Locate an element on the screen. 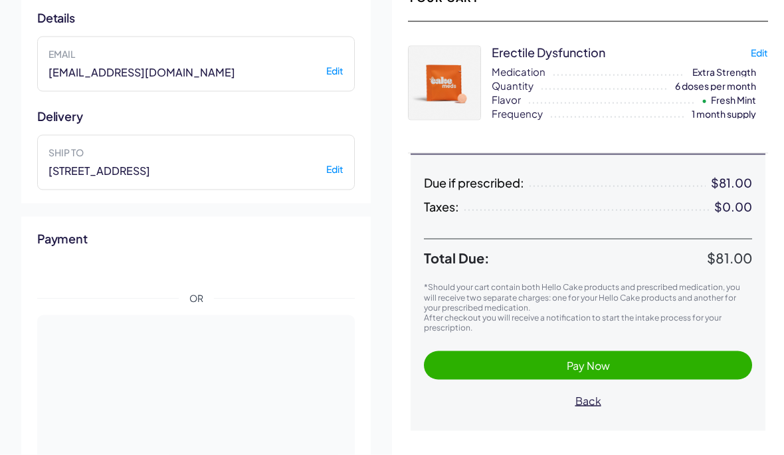  span: Back is located at coordinates (588, 400).